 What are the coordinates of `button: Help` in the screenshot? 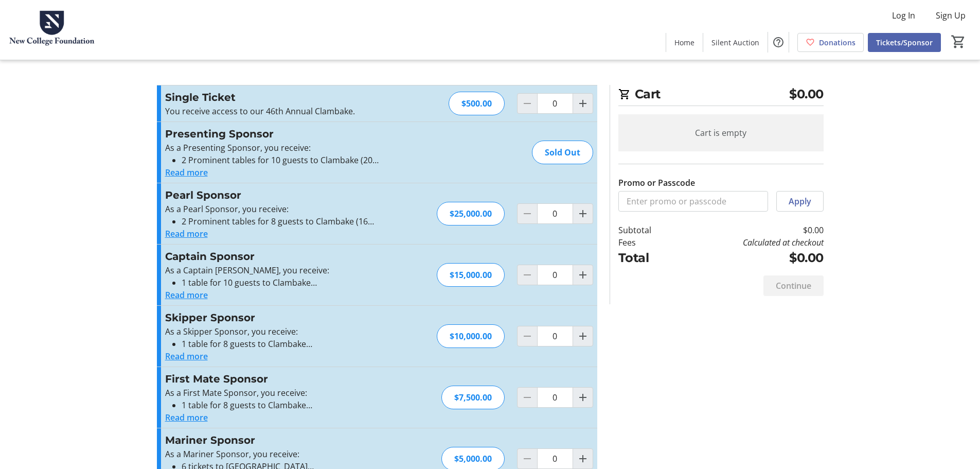 It's located at (778, 42).